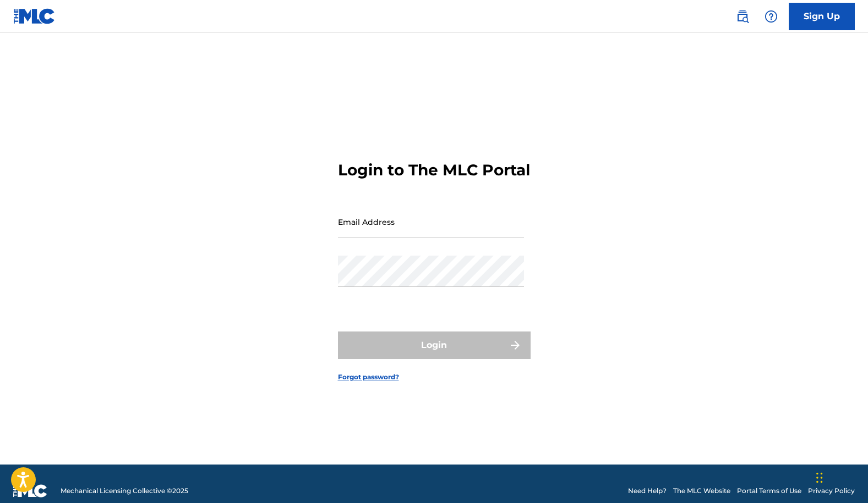 The height and width of the screenshot is (503, 868). I want to click on a: Public Search, so click(743, 17).